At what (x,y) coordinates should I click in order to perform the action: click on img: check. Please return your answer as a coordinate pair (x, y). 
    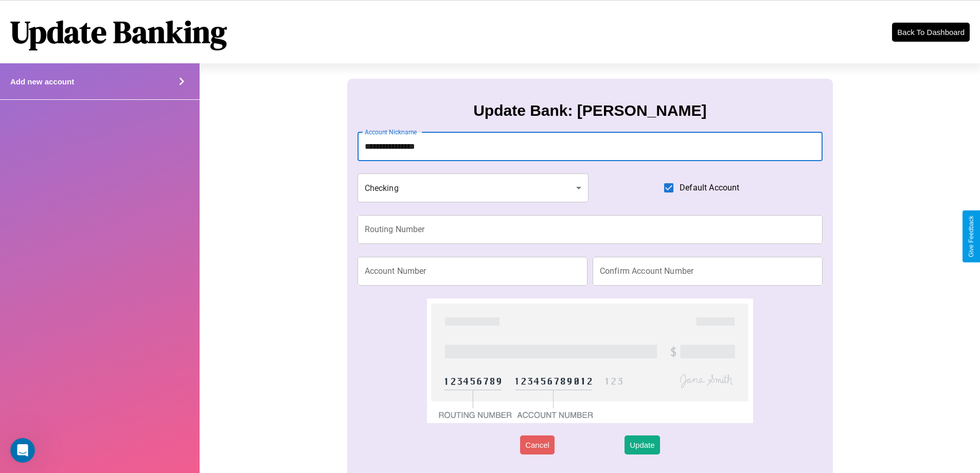
    Looking at the image, I should click on (589, 361).